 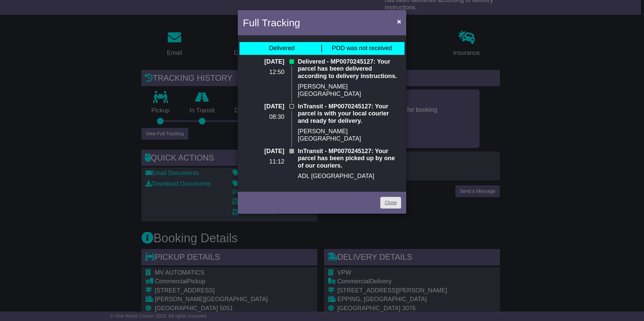 What do you see at coordinates (271, 22) in the screenshot?
I see `h4: Full Tracking` at bounding box center [271, 22].